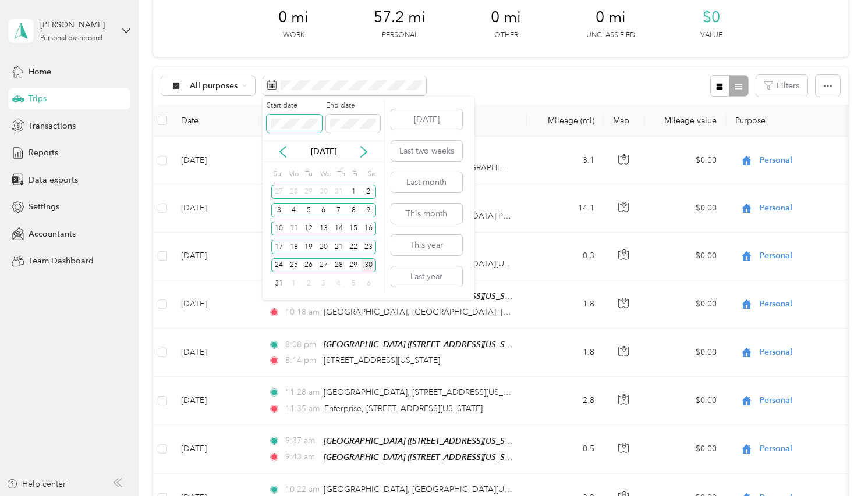 The height and width of the screenshot is (496, 868). Describe the element at coordinates (294, 106) in the screenshot. I see `label: Start date` at that location.